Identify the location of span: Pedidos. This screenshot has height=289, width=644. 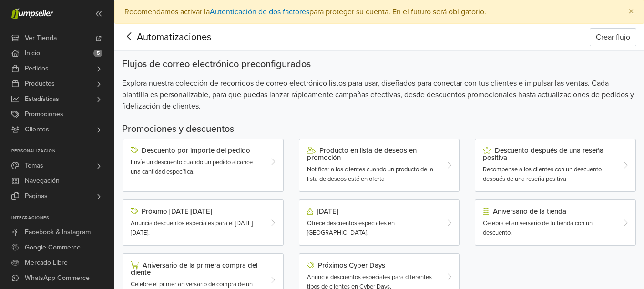
(37, 68).